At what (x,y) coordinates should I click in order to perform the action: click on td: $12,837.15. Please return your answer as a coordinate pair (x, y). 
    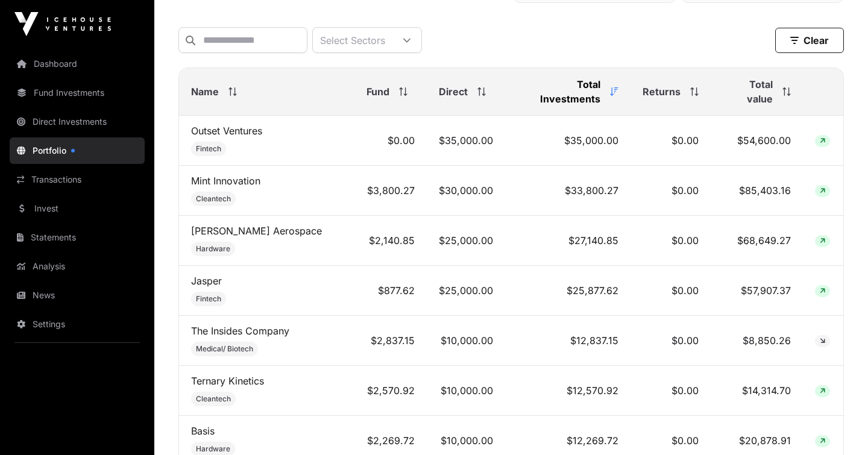
    Looking at the image, I should click on (568, 341).